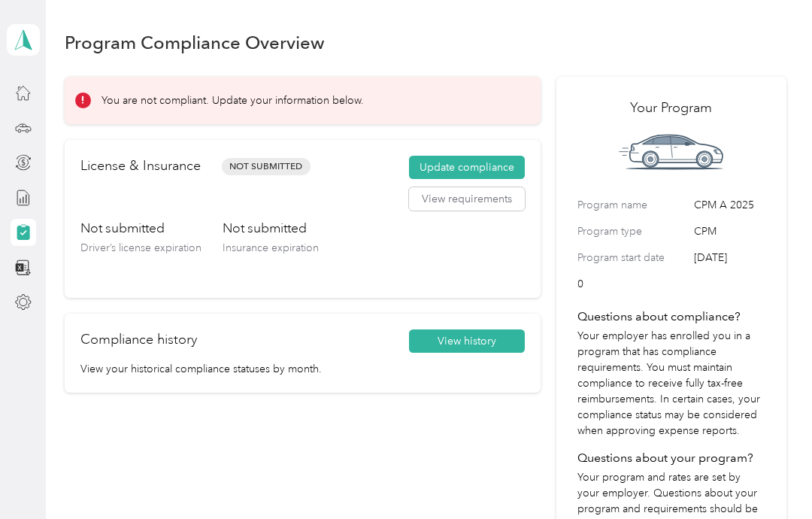  What do you see at coordinates (232, 100) in the screenshot?
I see `p: You are not compliant. Update your information below.` at bounding box center [232, 100].